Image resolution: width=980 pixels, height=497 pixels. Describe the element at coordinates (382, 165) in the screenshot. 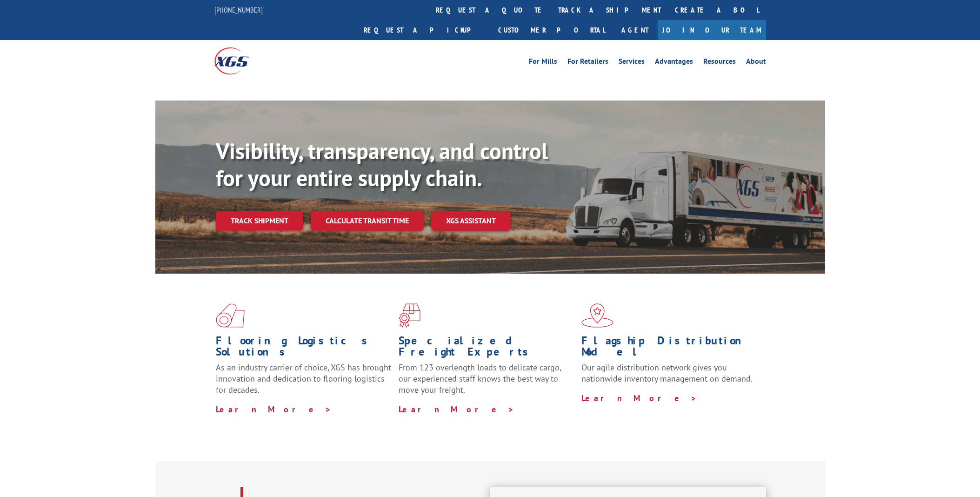

I see `b: Visibility, transparency, and control for your entire supply chain.` at that location.